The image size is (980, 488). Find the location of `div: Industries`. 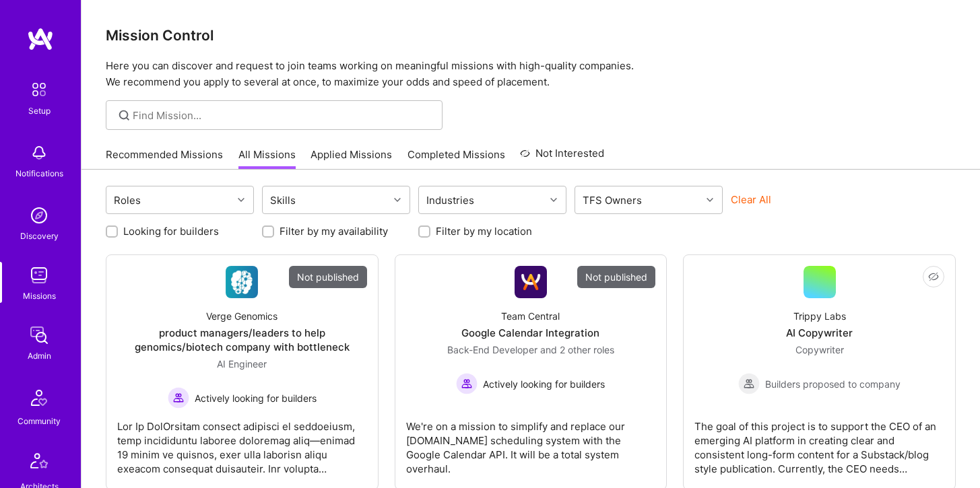

div: Industries is located at coordinates (450, 200).